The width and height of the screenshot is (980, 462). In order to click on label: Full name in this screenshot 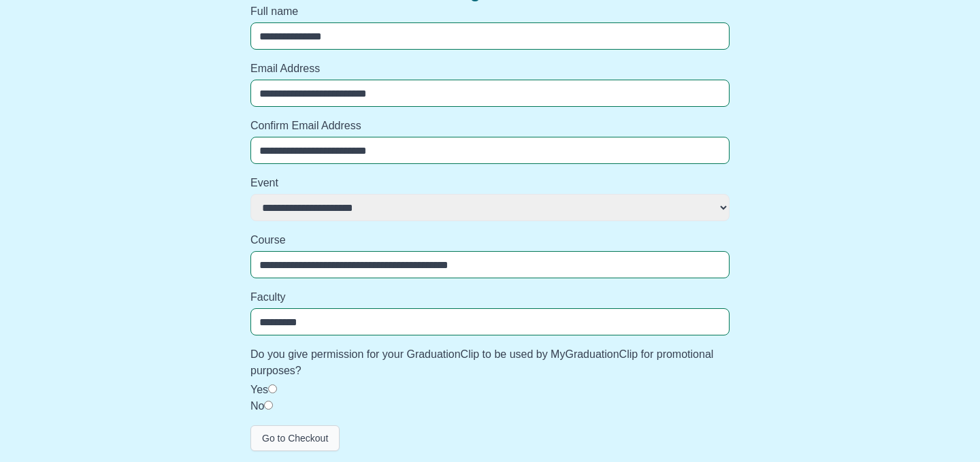, I will do `click(490, 12)`.